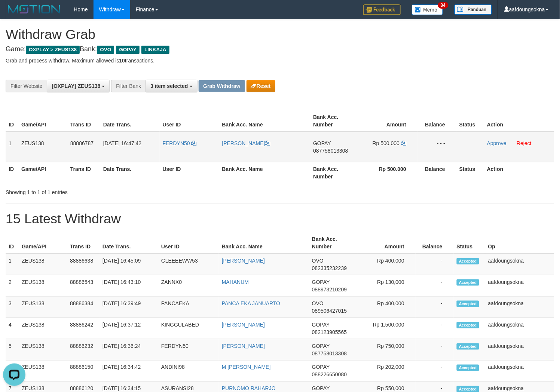  Describe the element at coordinates (83, 350) in the screenshot. I see `td: 88886232` at that location.